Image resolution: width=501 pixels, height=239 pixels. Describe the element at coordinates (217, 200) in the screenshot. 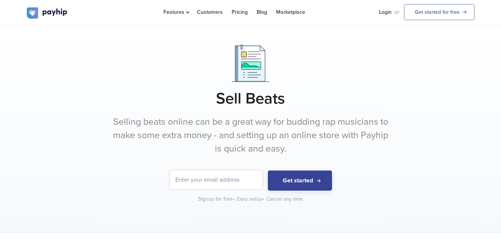

I see `div: Signup for free` at that location.